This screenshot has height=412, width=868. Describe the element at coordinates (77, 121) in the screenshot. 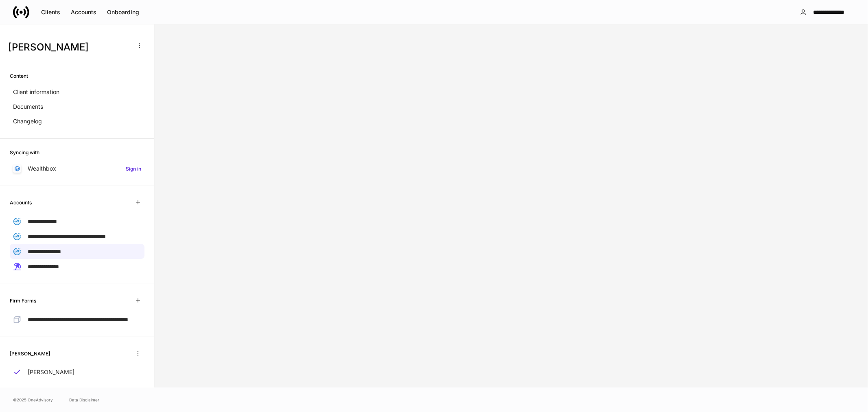

I see `a: Changelog` at that location.